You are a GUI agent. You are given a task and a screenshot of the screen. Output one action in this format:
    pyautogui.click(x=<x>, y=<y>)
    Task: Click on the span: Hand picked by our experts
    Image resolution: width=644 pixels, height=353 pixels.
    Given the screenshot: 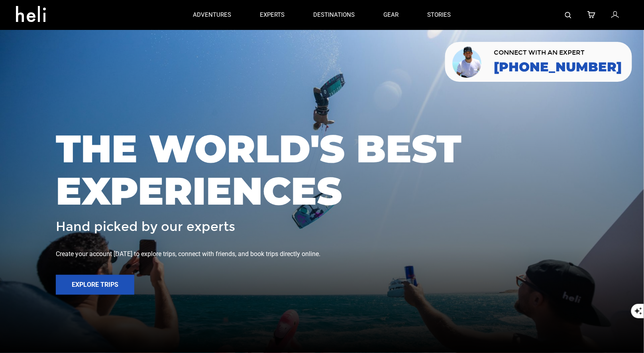 What is the action you would take?
    pyautogui.click(x=145, y=226)
    